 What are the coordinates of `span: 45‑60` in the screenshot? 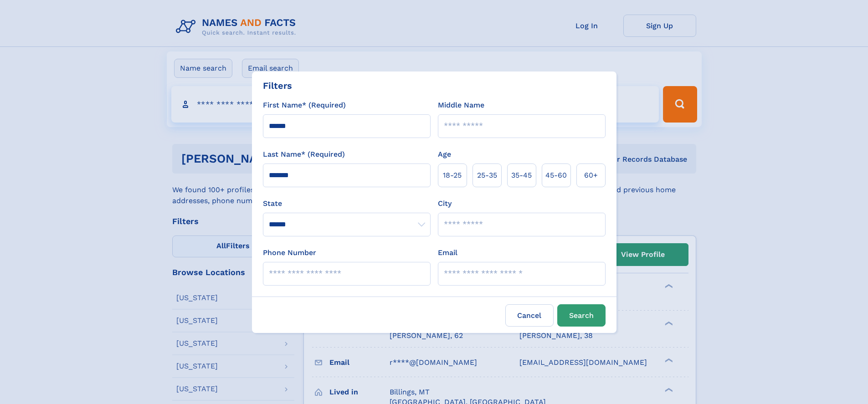 It's located at (556, 175).